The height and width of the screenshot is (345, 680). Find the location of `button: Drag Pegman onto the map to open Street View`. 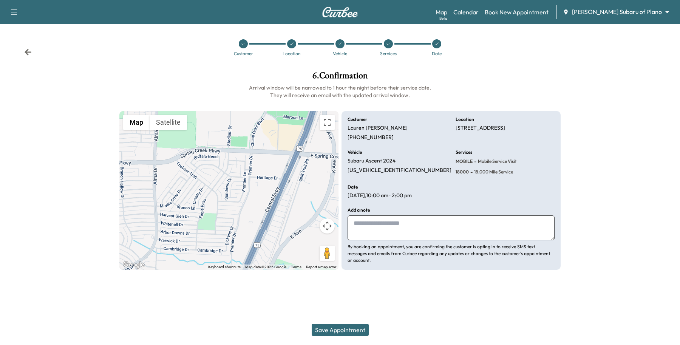

button: Drag Pegman onto the map to open Street View is located at coordinates (327, 253).